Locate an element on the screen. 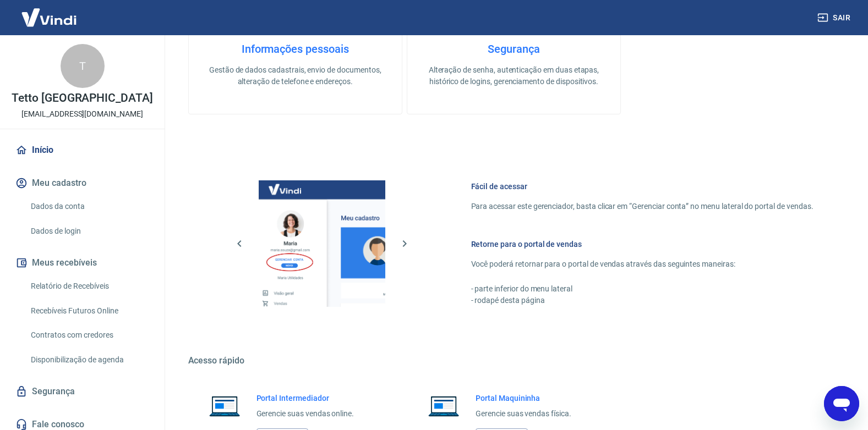 The height and width of the screenshot is (430, 868). img: Imagem da dashboard mostrando o botão de gerenciar conta na sidebar no lado esquerdo is located at coordinates (322, 243).